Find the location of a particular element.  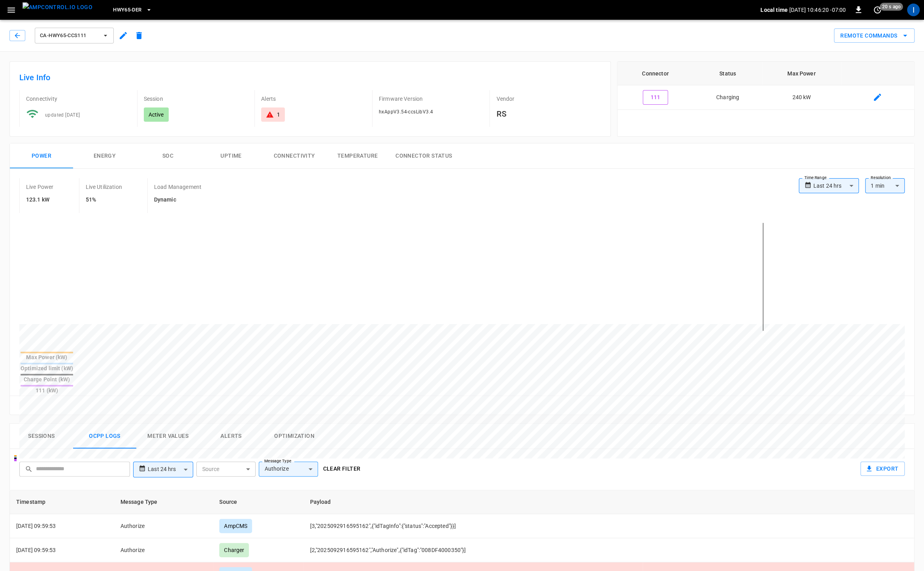

button: Export is located at coordinates (882, 469).